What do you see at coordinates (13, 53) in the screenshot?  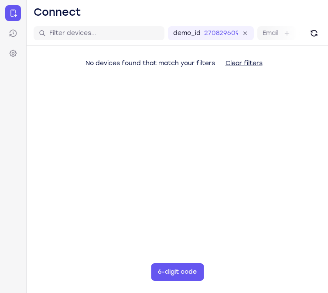 I see `a: Settings` at bounding box center [13, 53].